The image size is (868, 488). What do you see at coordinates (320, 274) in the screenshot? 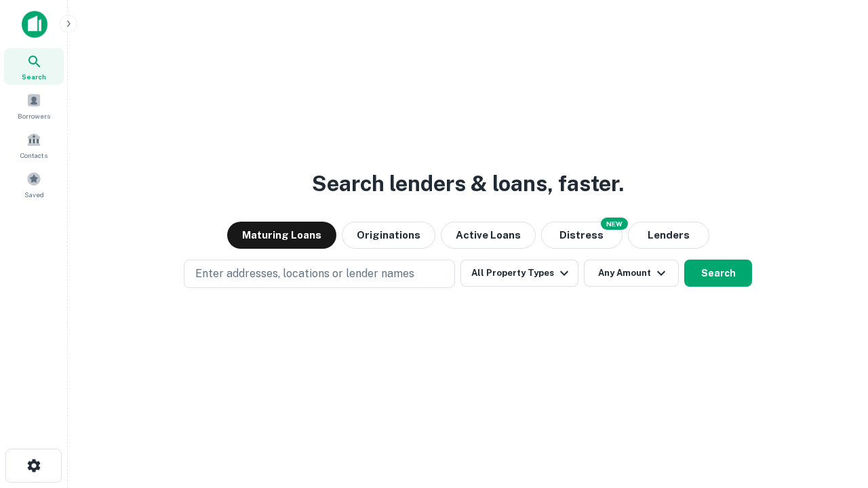
I see `button: Enter addresses, locations or lender names` at bounding box center [320, 274].